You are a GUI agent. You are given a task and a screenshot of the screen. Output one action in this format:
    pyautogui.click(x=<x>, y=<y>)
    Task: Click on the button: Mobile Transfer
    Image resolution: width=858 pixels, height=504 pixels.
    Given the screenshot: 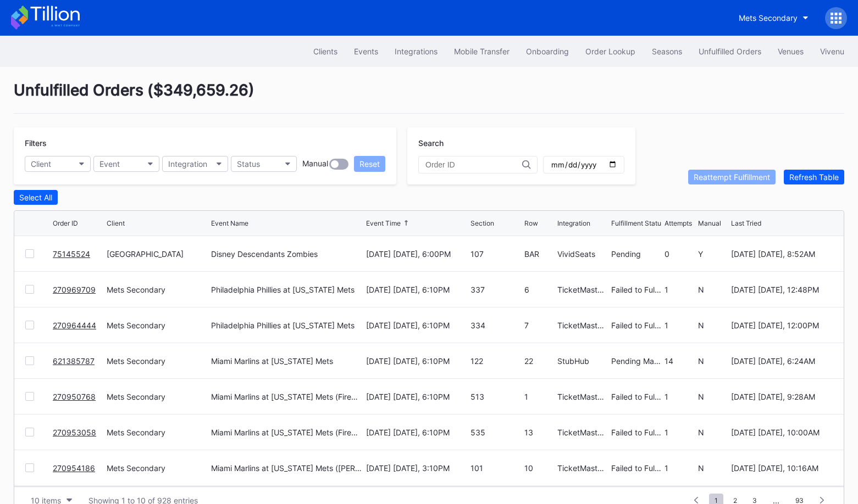 What is the action you would take?
    pyautogui.click(x=481, y=51)
    